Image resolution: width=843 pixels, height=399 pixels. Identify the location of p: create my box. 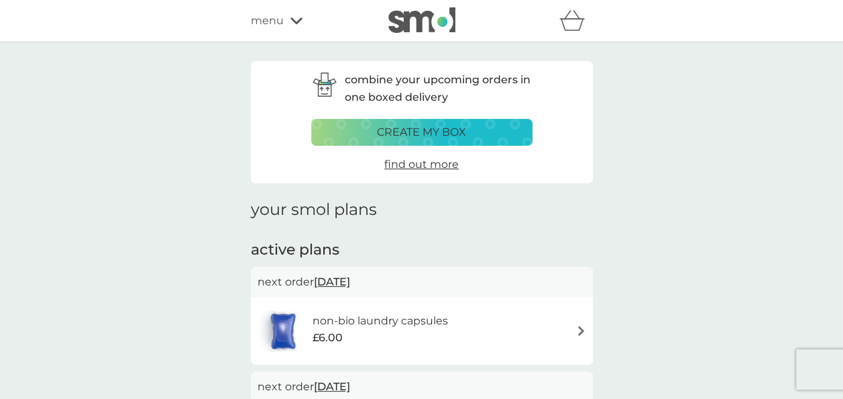
(421, 132).